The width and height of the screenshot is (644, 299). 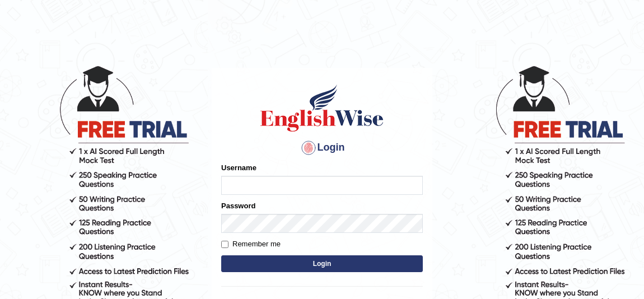 What do you see at coordinates (225, 244) in the screenshot?
I see `input: Remember me` at bounding box center [225, 244].